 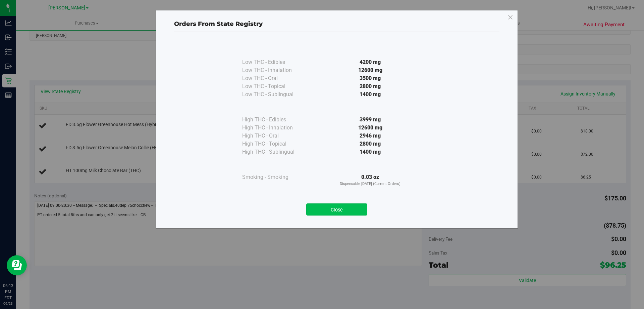 I want to click on div: 2946 mg, so click(x=370, y=136).